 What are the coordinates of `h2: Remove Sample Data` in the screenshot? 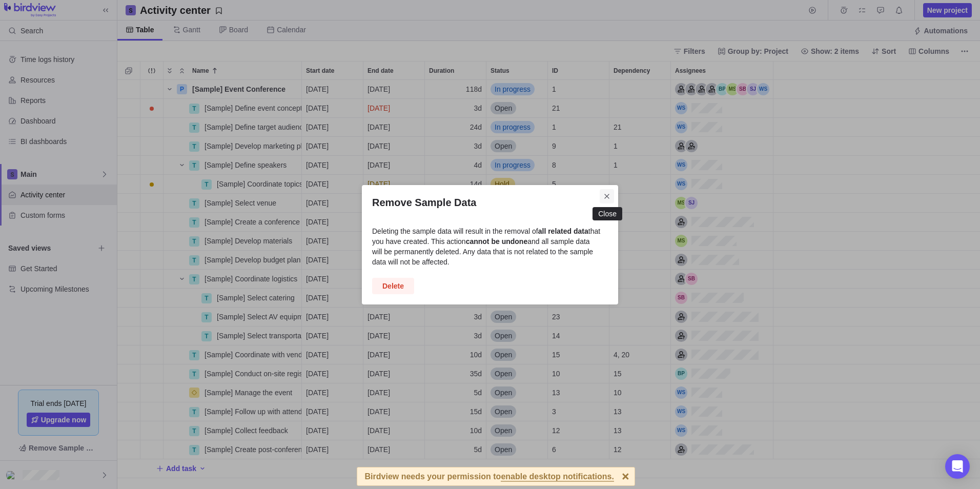 It's located at (490, 203).